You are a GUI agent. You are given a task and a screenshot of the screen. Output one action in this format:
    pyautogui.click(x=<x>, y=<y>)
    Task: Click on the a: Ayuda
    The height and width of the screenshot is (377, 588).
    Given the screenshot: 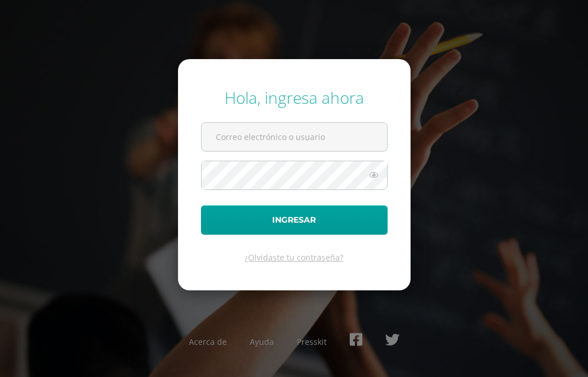 What is the action you would take?
    pyautogui.click(x=262, y=341)
    